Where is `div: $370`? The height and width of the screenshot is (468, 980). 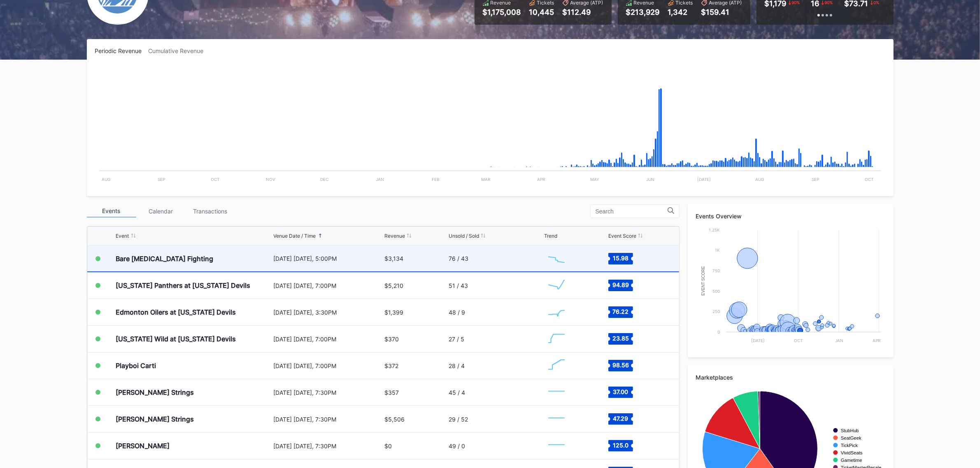 div: $370 is located at coordinates (392, 339).